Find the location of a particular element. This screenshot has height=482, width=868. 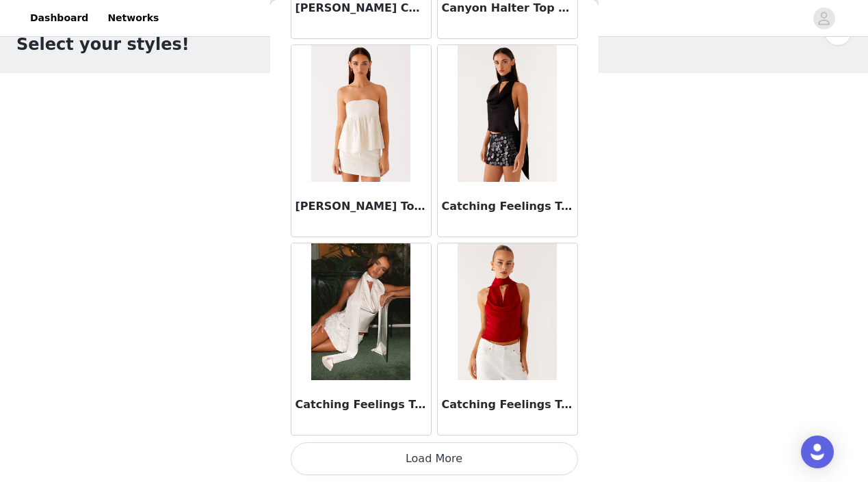

a: Dashboard is located at coordinates (59, 18).